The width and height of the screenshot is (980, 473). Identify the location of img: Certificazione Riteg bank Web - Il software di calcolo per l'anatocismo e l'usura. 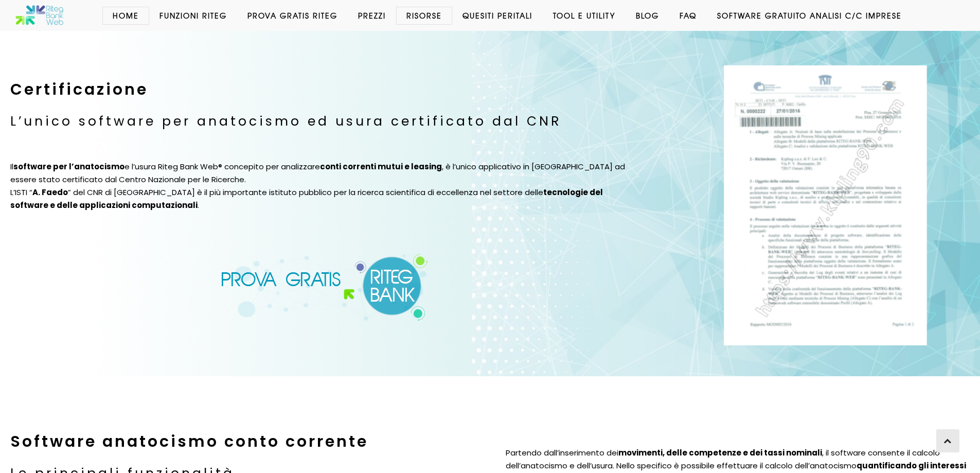
(825, 205).